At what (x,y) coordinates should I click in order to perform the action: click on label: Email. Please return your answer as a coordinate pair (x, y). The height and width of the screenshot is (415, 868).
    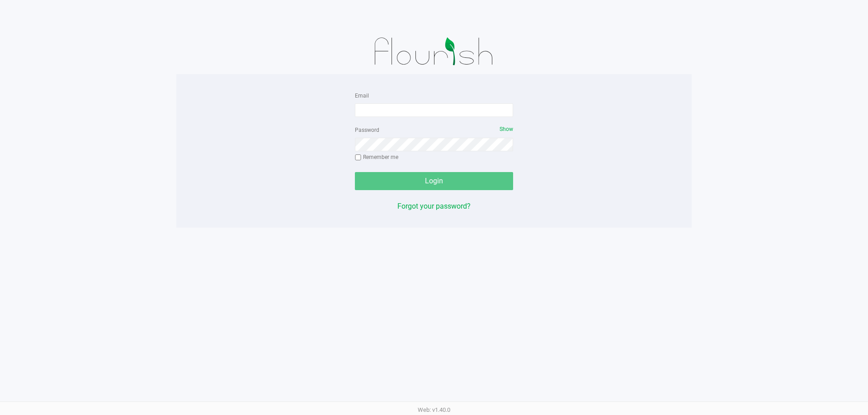
    Looking at the image, I should click on (362, 96).